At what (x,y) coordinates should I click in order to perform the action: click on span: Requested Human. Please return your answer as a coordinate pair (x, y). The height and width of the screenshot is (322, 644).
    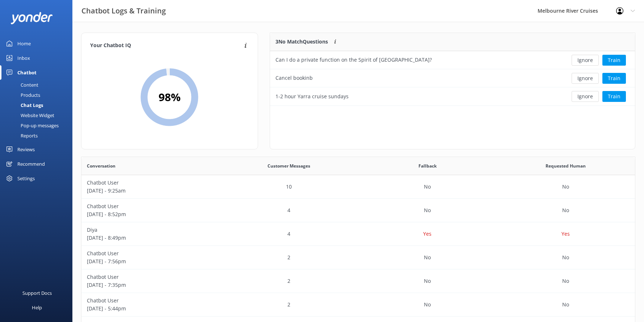
    Looking at the image, I should click on (566, 166).